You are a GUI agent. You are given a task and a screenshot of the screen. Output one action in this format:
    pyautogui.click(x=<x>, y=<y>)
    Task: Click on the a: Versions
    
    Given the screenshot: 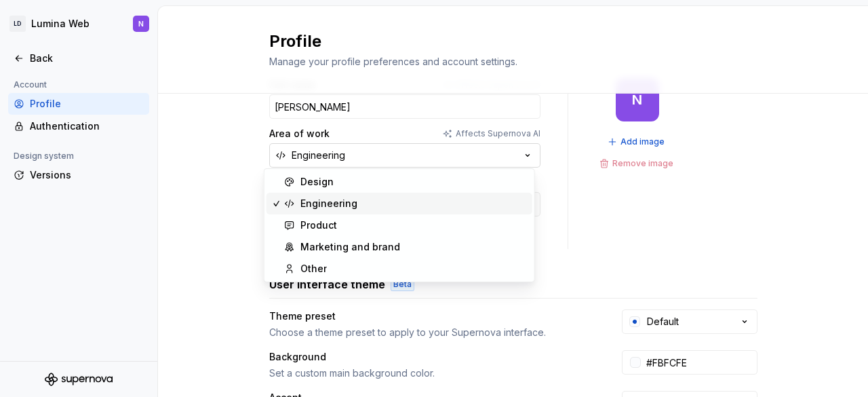 What is the action you would take?
    pyautogui.click(x=79, y=175)
    